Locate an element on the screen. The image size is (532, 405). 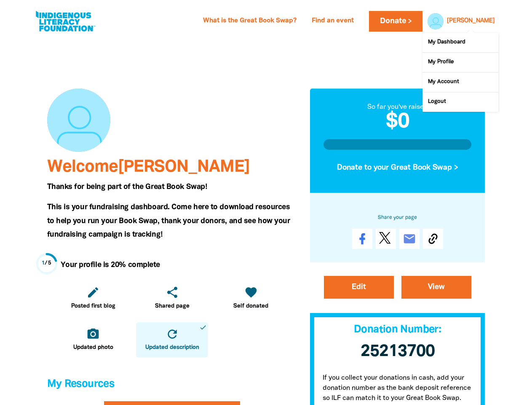
a: My Dashboard is located at coordinates (461, 43).